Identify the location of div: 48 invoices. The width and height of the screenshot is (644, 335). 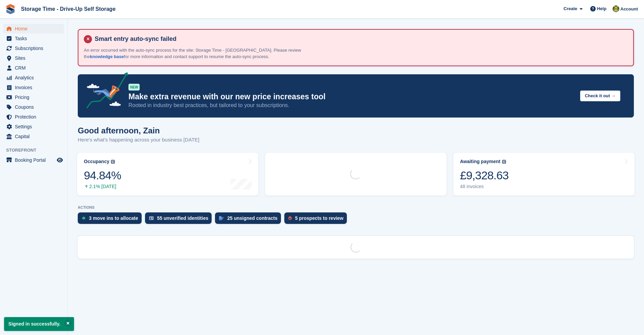
(484, 186).